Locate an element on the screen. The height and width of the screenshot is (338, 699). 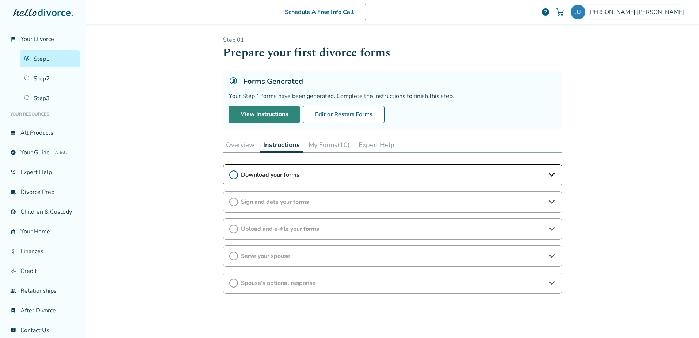
div: Chat Widget is located at coordinates (681, 320).